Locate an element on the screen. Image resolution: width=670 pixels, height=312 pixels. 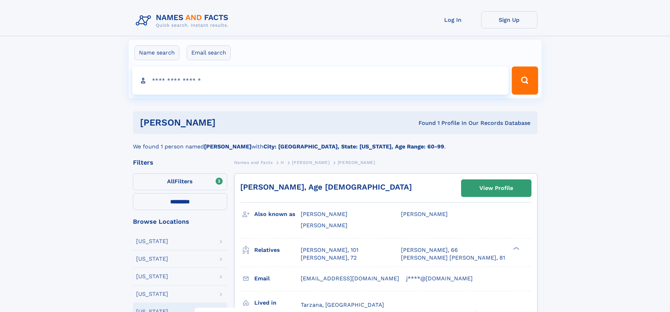
span: All is located at coordinates (171, 181).